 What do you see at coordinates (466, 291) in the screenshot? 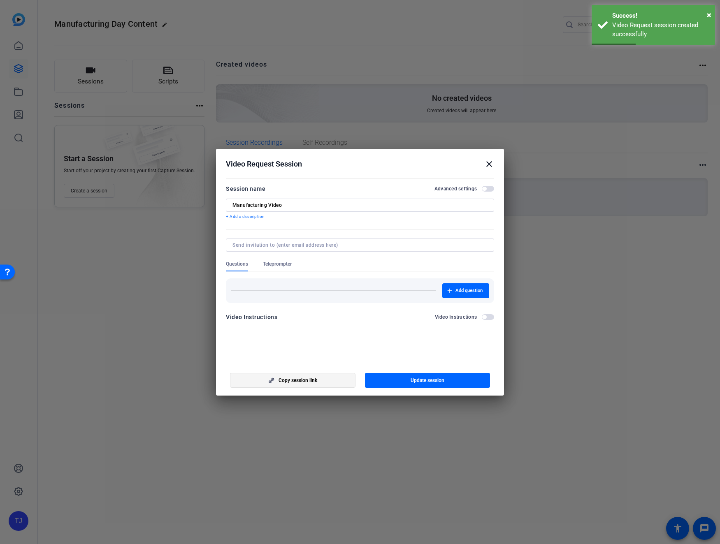
I see `button: Add question` at bounding box center [466, 291].